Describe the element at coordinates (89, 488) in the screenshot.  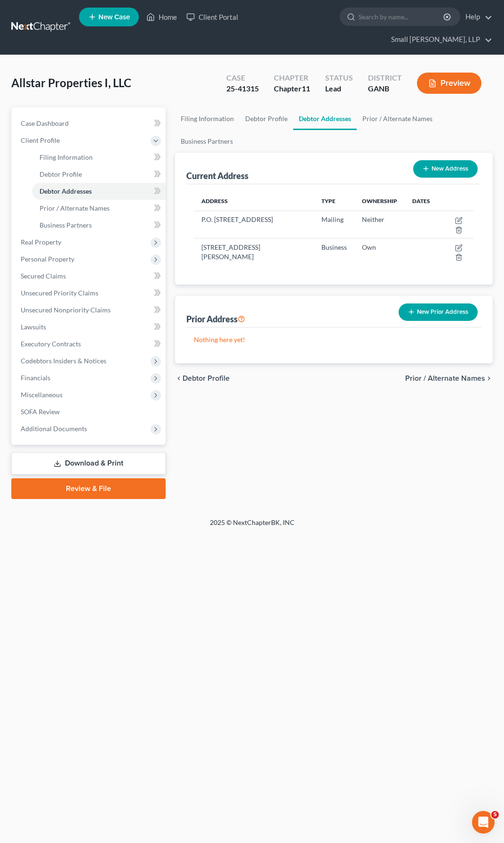
I see `a: Review & File` at that location.